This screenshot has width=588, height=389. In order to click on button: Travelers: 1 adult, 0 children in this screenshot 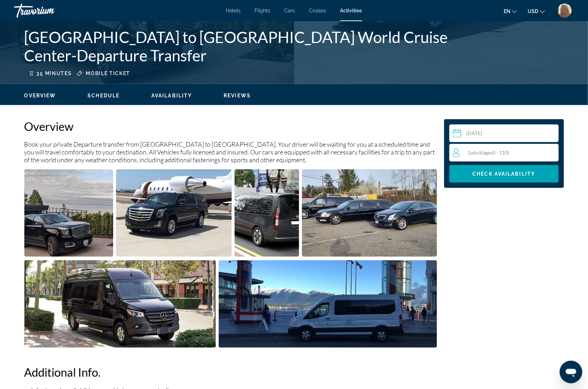, I will do `click(504, 152)`.